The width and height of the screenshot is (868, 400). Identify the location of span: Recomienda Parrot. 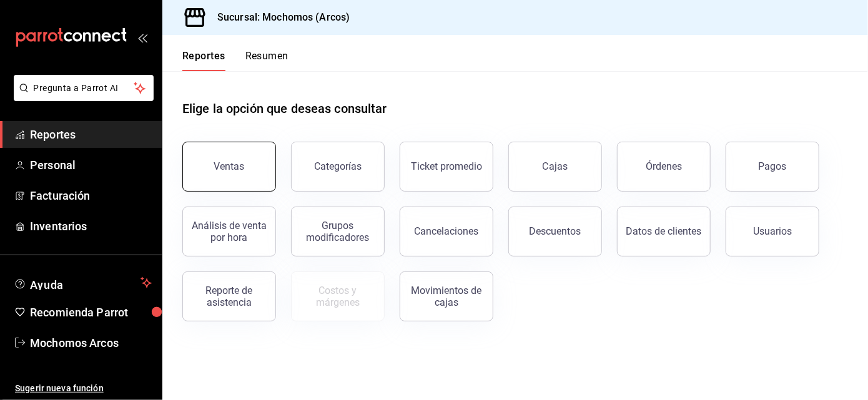
(91, 312).